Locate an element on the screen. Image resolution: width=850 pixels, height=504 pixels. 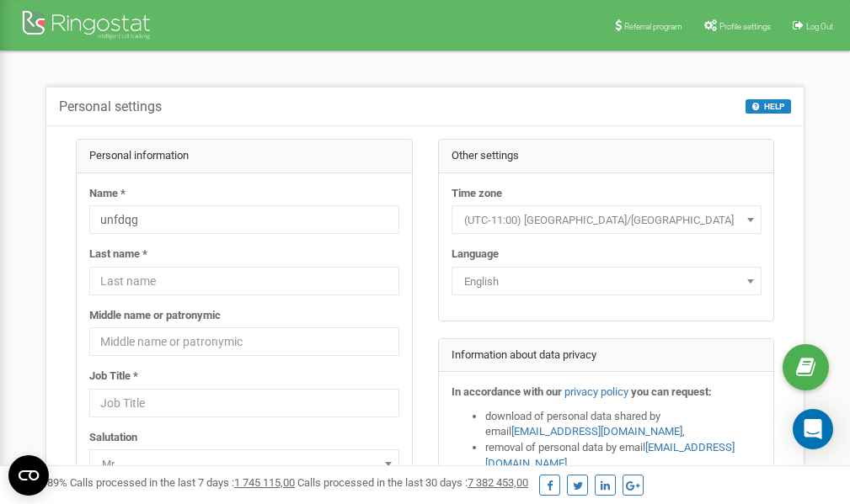
label: Last name * is located at coordinates (118, 254).